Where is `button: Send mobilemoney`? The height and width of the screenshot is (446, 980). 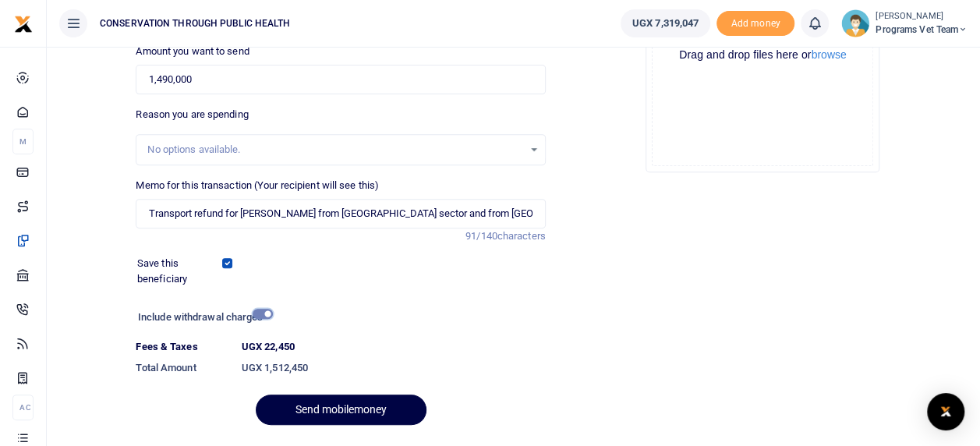 button: Send mobilemoney is located at coordinates (340, 410).